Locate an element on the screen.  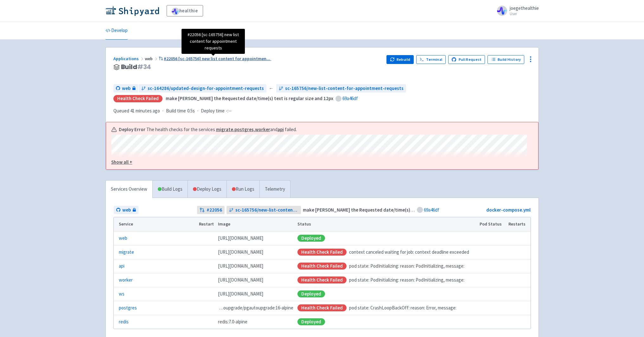
a: Applications is located at coordinates (129, 58).